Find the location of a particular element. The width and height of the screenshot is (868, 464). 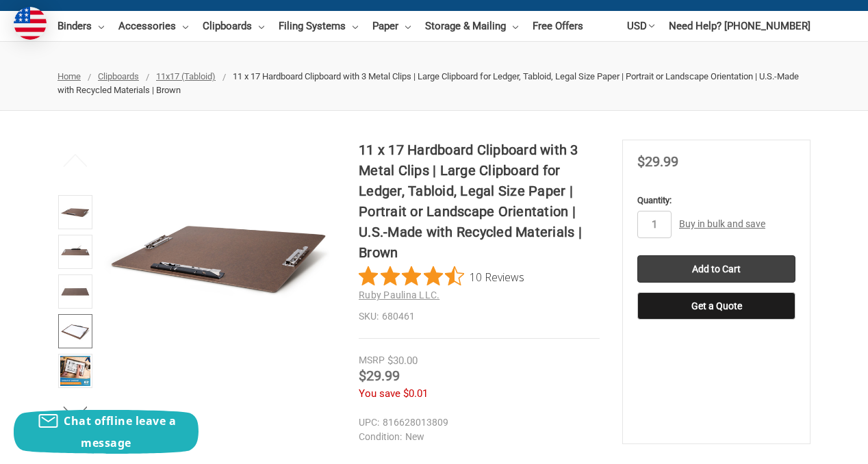

a: Buy in bulk and save is located at coordinates (722, 224).